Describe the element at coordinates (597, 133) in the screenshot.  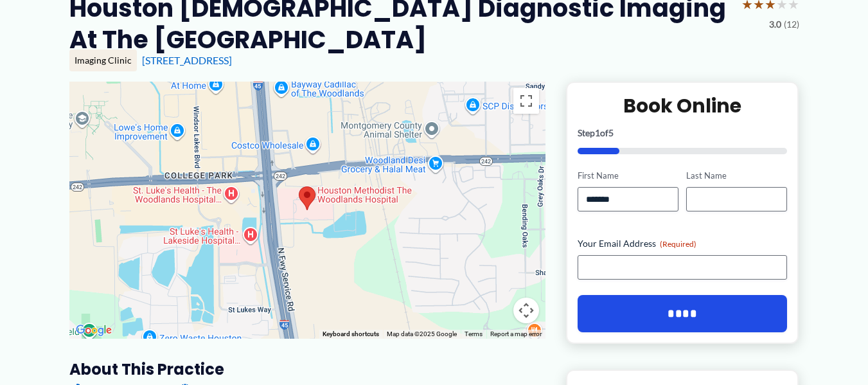
I see `span: 1` at that location.